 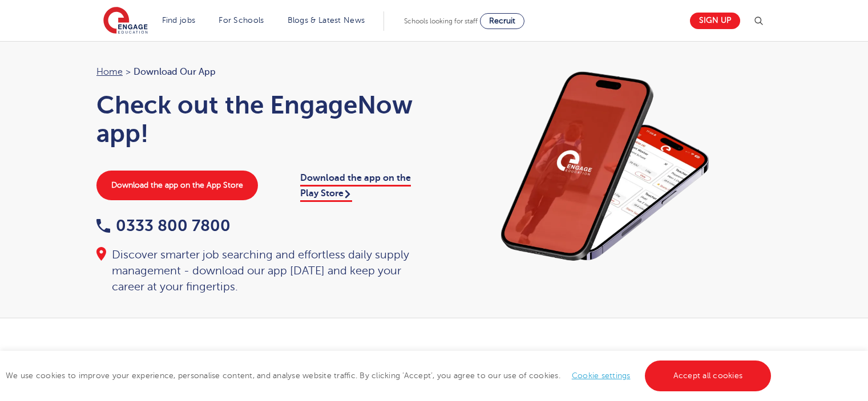 I want to click on a: Home, so click(x=110, y=72).